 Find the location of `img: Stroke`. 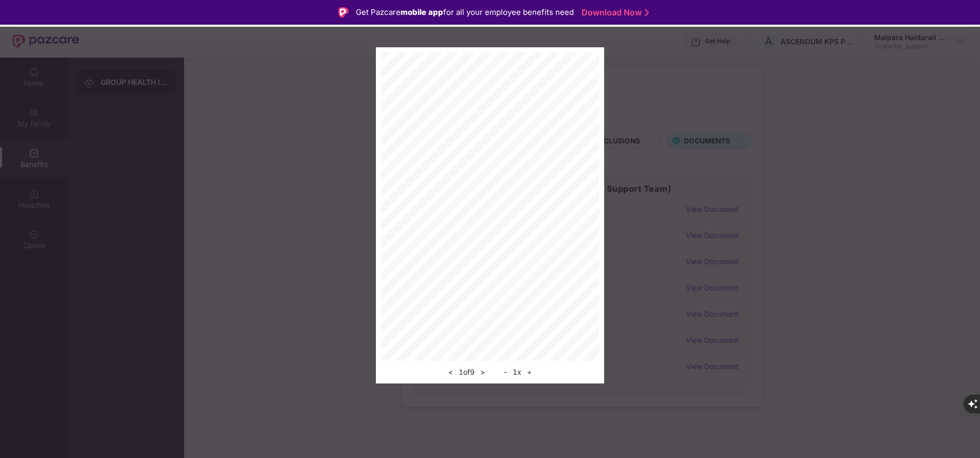

img: Stroke is located at coordinates (647, 12).